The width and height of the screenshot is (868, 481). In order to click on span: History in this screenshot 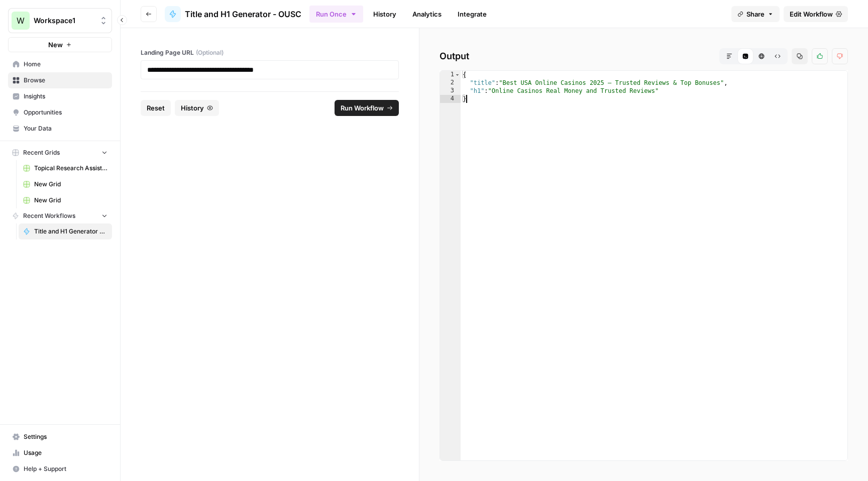, I will do `click(193, 108)`.